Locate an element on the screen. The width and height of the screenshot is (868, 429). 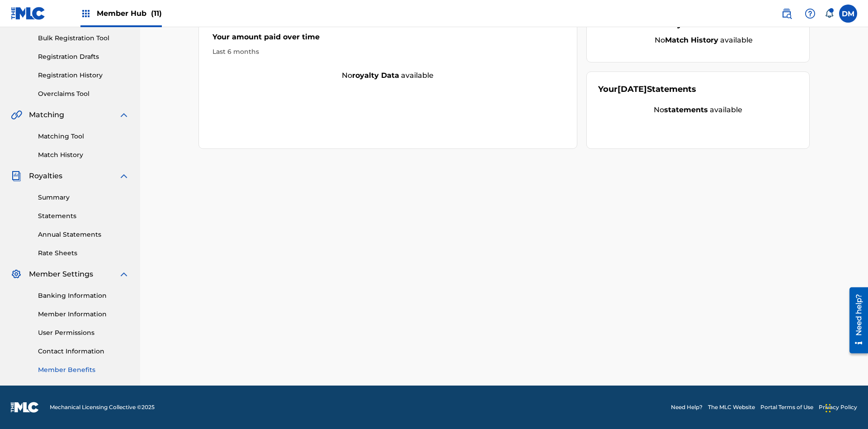
div: User Menu is located at coordinates (848, 13).